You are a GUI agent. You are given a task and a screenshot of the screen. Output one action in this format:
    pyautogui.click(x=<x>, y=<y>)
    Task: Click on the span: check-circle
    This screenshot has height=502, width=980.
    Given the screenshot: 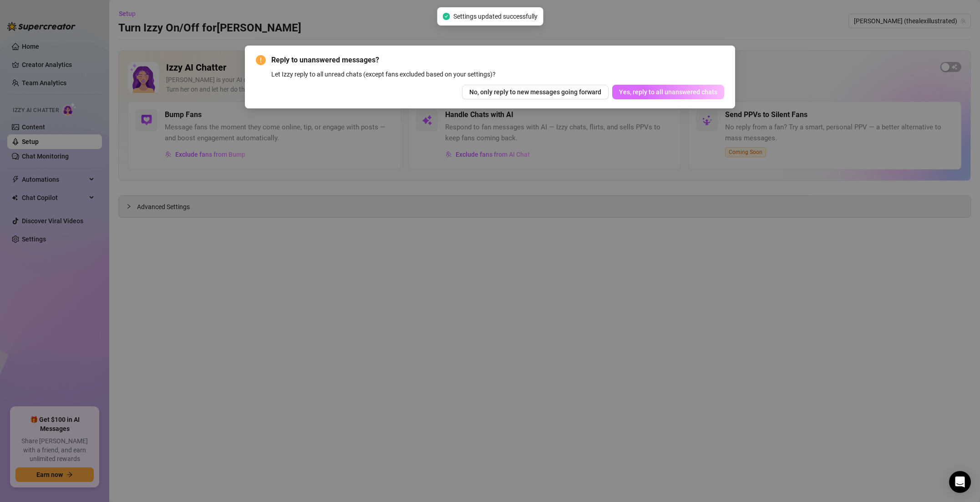 What is the action you would take?
    pyautogui.click(x=446, y=16)
    